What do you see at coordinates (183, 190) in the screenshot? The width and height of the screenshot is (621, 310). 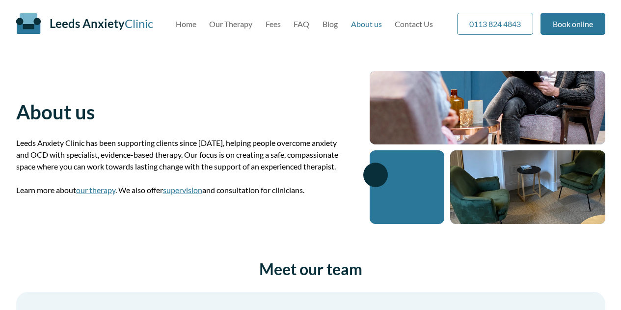 I see `a: supervision` at bounding box center [183, 190].